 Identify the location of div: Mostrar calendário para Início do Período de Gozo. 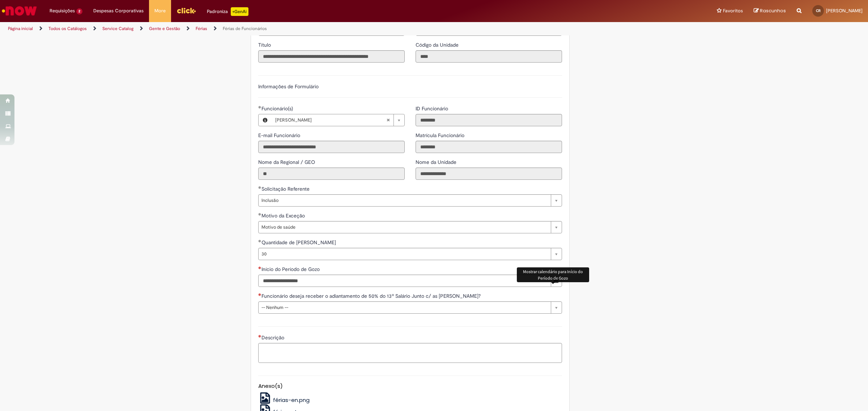
(553, 274).